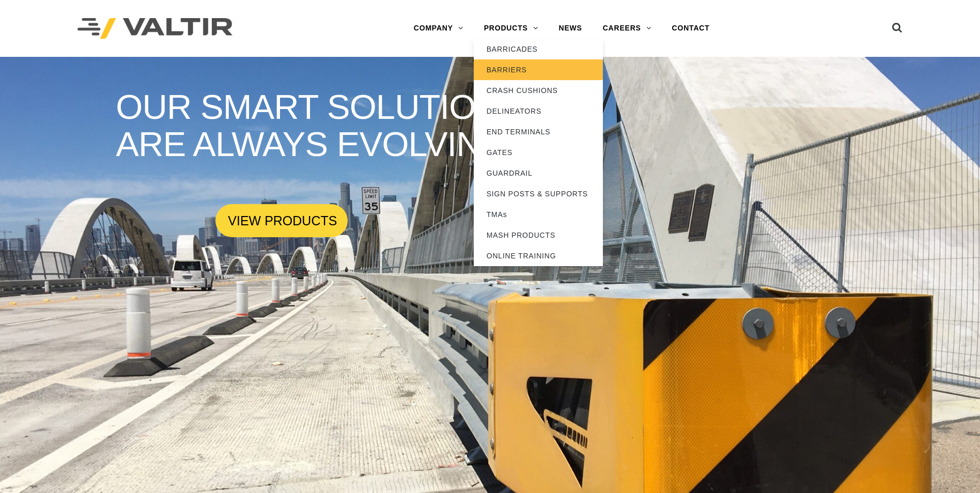 Image resolution: width=980 pixels, height=493 pixels. I want to click on a: CONTACT, so click(691, 29).